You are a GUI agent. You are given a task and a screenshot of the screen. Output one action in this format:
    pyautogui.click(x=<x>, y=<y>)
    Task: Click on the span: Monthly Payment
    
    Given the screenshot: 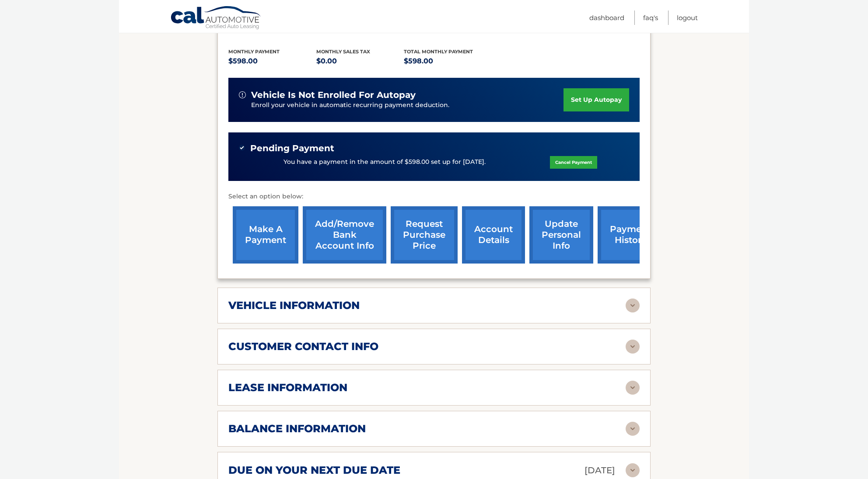 What is the action you would take?
    pyautogui.click(x=254, y=51)
    